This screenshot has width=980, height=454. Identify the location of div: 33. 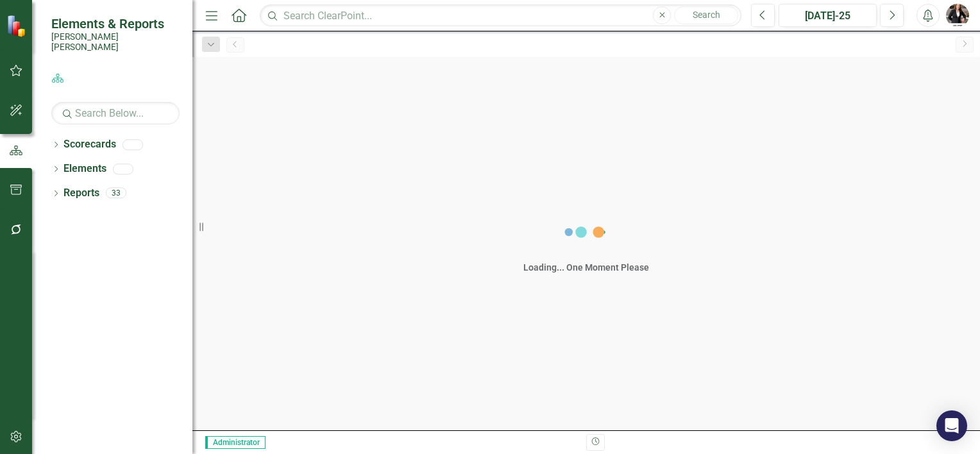
(116, 193).